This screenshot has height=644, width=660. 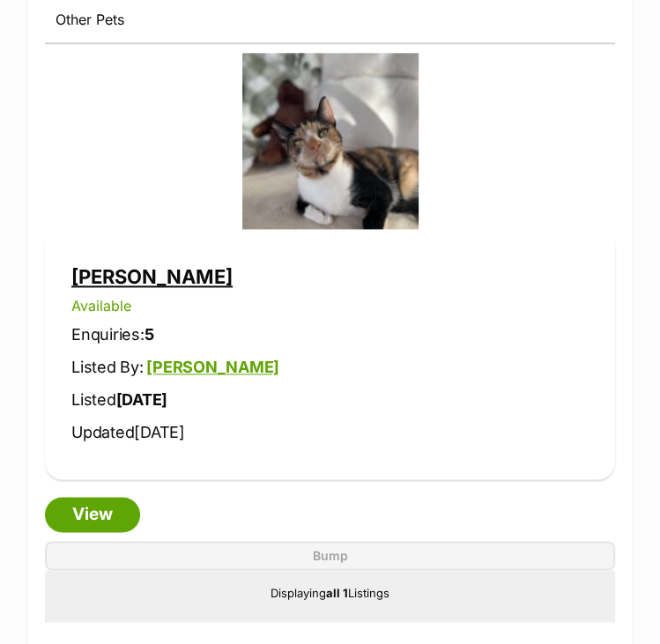 What do you see at coordinates (330, 19) in the screenshot?
I see `a: Other Pets` at bounding box center [330, 19].